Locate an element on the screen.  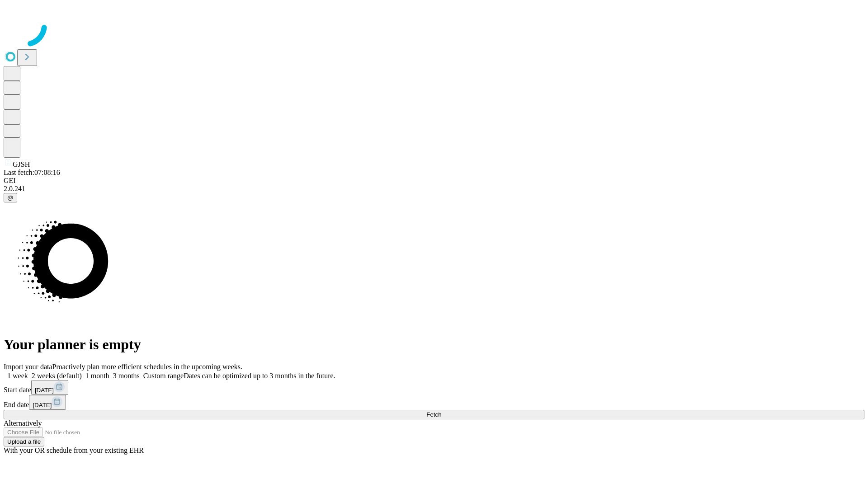
span: Dates can be optimized up to 3 months in the future. is located at coordinates (259, 376).